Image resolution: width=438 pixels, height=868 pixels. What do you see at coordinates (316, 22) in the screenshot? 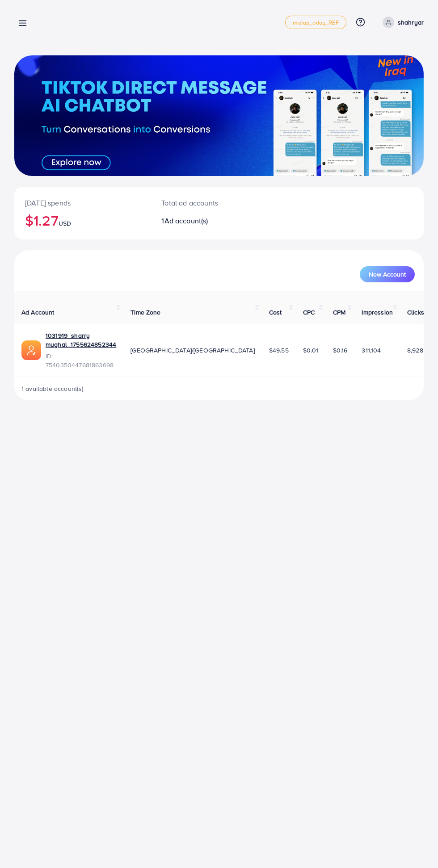
I see `span: metap_oday_REF` at bounding box center [316, 22].